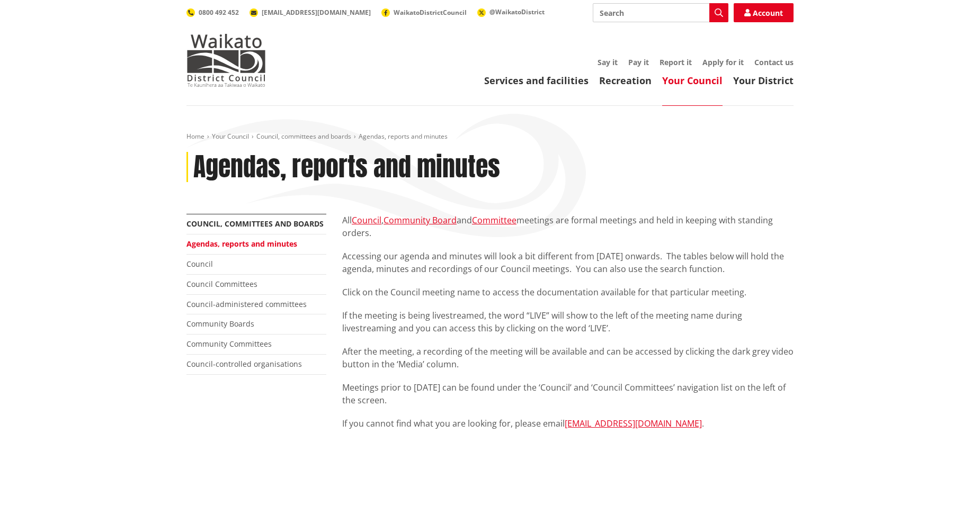 Image resolution: width=980 pixels, height=506 pixels. I want to click on span: Agendas, reports and minutes, so click(403, 136).